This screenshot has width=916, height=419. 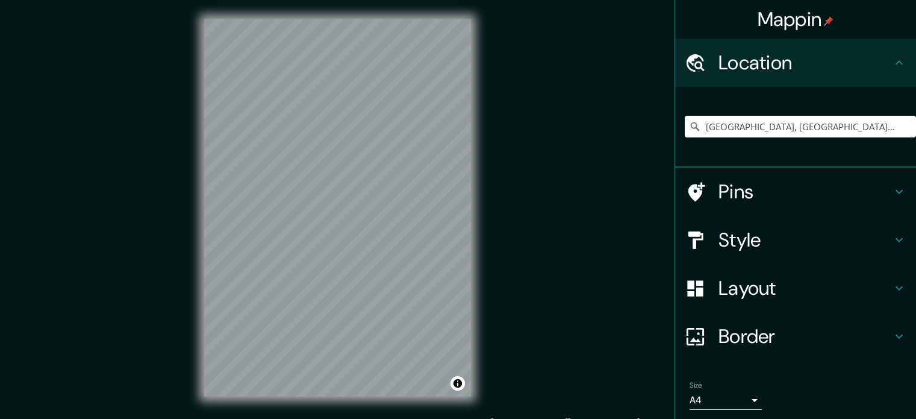 What do you see at coordinates (805, 191) in the screenshot?
I see `h4: Pins` at bounding box center [805, 191].